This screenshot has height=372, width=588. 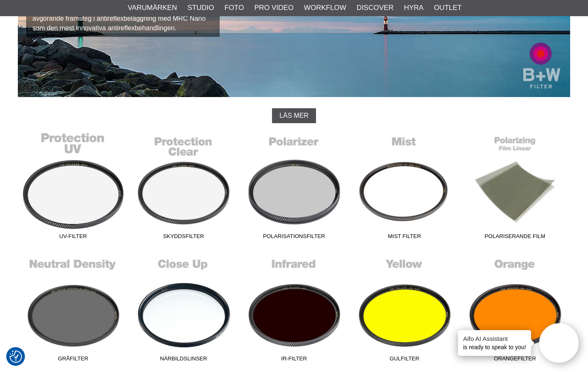 What do you see at coordinates (448, 8) in the screenshot?
I see `a: Outlet` at bounding box center [448, 8].